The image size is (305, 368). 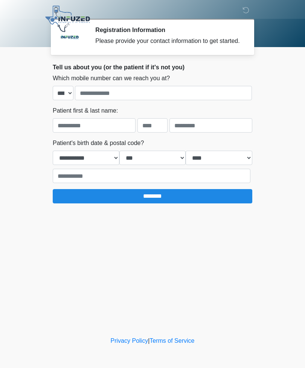 What do you see at coordinates (98, 143) in the screenshot?
I see `label: Patient's birth date & postal code?` at bounding box center [98, 143].